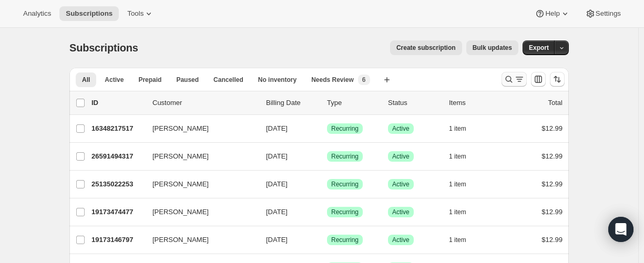 This screenshot has height=263, width=644. I want to click on span: All, so click(85, 80).